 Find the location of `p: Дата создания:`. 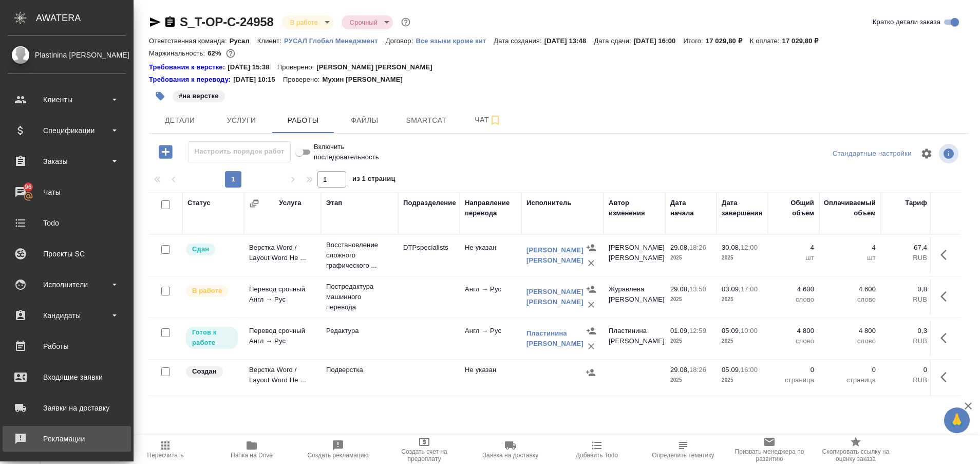

p: Дата создания: is located at coordinates (519, 41).